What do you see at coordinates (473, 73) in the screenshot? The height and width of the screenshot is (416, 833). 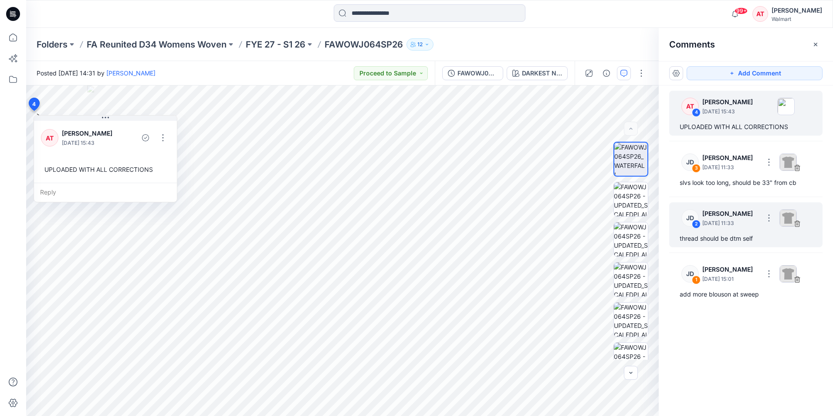 I see `button: FAWOWJ064SP26` at bounding box center [473, 73].